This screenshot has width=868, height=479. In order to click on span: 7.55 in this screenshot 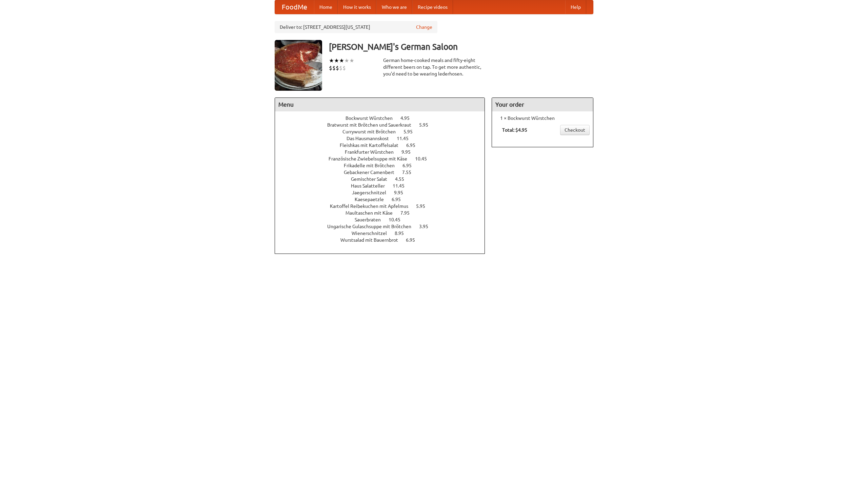, I will do `click(410, 172)`.